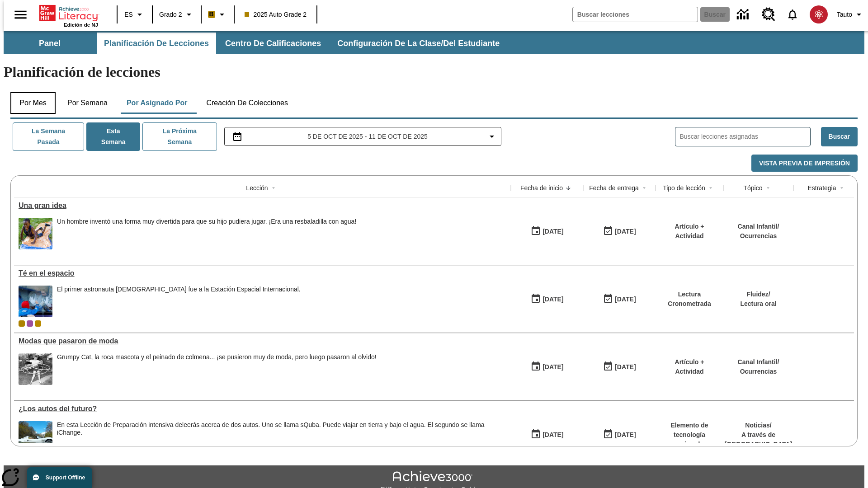  Describe the element at coordinates (548, 367) in the screenshot. I see `button: 07/19/25: Primer día en que estuvo disponible la lección` at that location.